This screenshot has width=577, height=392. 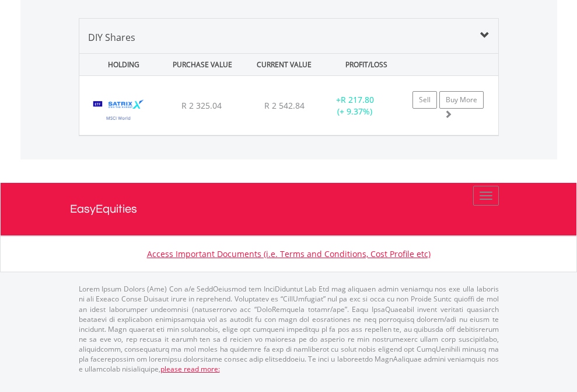 I want to click on div: CURRENT VALUE, so click(x=284, y=64).